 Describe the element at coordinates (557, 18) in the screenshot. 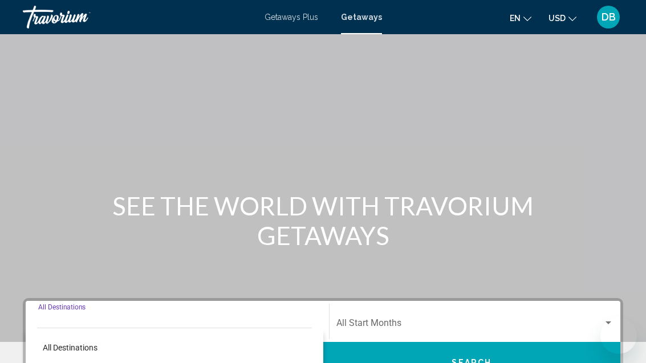

I see `span: USD` at that location.